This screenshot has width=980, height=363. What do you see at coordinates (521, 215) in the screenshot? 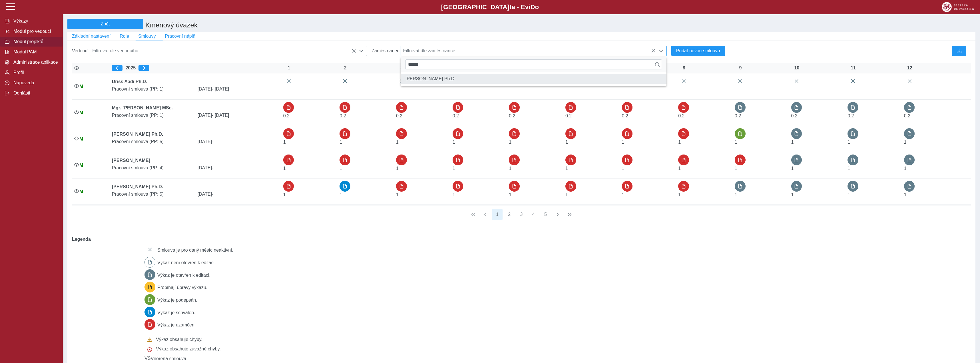
I see `button: 3` at bounding box center [521, 215].